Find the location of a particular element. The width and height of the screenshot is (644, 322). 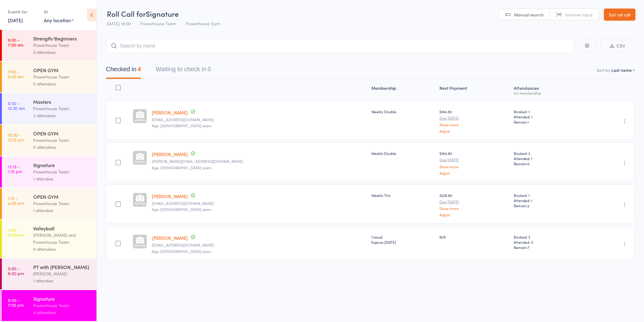

a: 6:00 -7:00 pmSignaturePowerhouse Team4 attendees is located at coordinates (49, 306).